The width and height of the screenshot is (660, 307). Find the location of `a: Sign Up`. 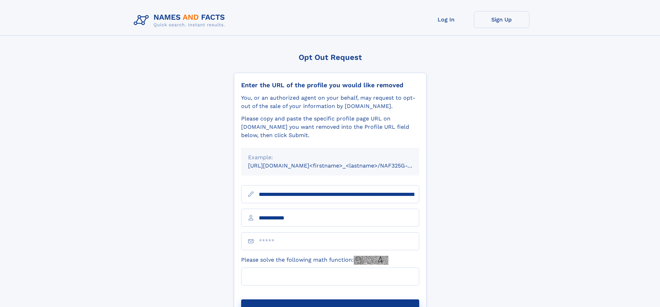

a: Sign Up is located at coordinates (502, 19).